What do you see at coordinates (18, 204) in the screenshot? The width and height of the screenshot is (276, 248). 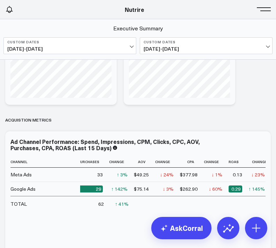 I see `div: TOTAL` at bounding box center [18, 204].